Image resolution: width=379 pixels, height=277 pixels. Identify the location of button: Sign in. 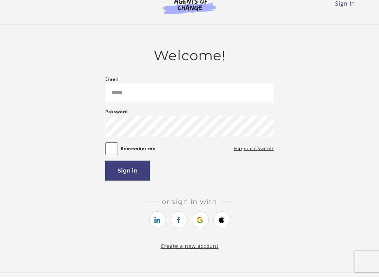
(127, 171).